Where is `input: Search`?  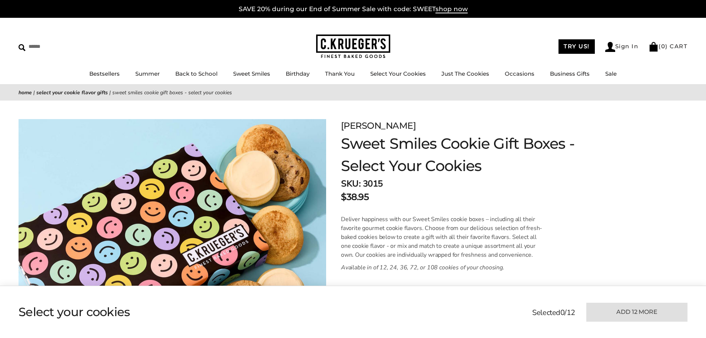 input: Search is located at coordinates (63, 46).